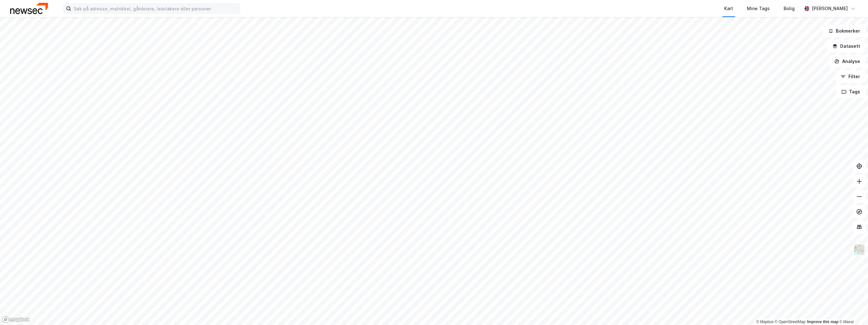 The image size is (868, 325). Describe the element at coordinates (850, 76) in the screenshot. I see `button: Filter` at that location.